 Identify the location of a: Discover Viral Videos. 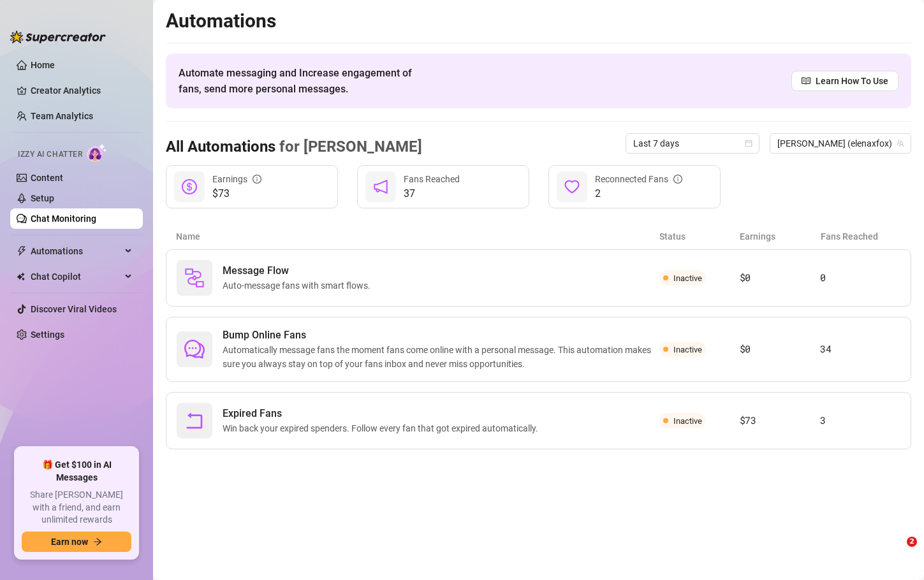
(74, 309).